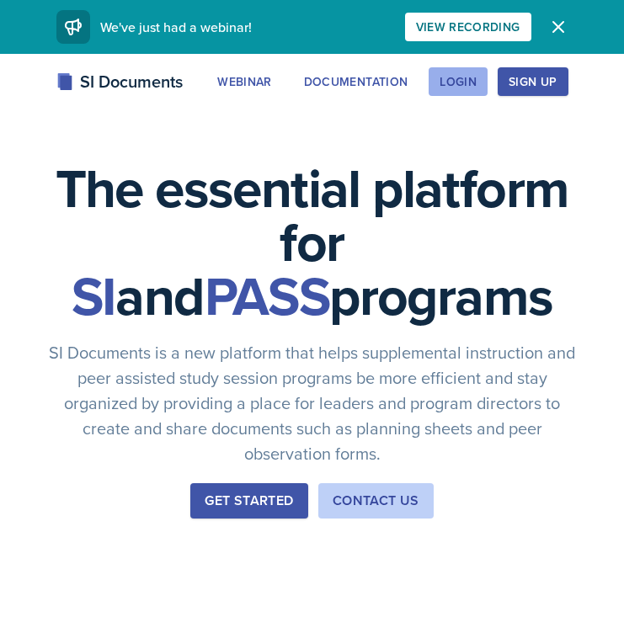  What do you see at coordinates (244, 82) in the screenshot?
I see `div: Webinar` at bounding box center [244, 82].